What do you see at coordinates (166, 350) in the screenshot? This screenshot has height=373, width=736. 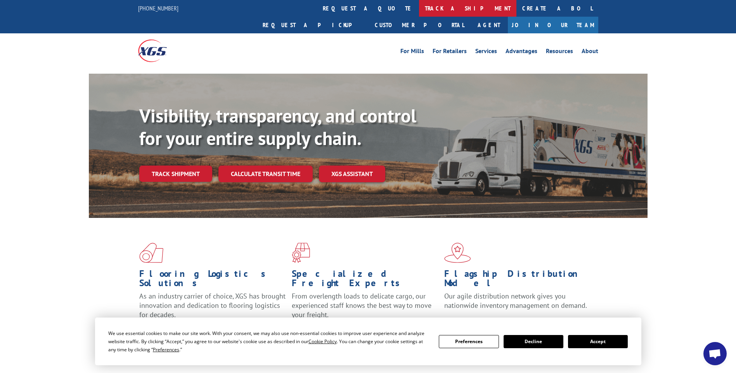 I see `span: Preferences` at bounding box center [166, 350].